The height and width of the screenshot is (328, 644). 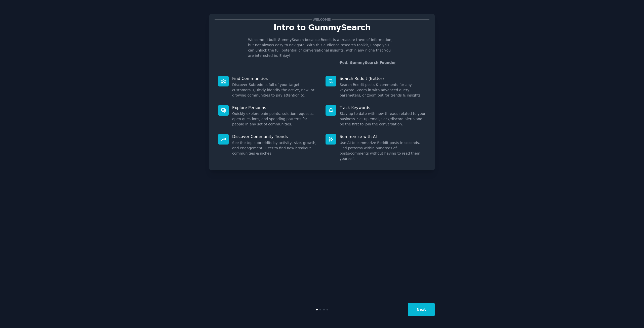 What do you see at coordinates (368, 63) in the screenshot?
I see `a: Fed, GummySearch Founder` at bounding box center [368, 63].